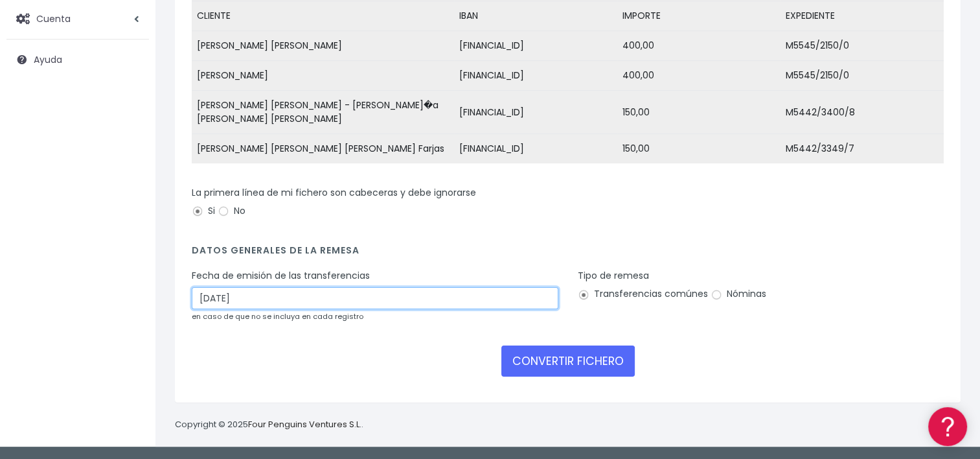  I want to click on span: Ayuda, so click(48, 60).